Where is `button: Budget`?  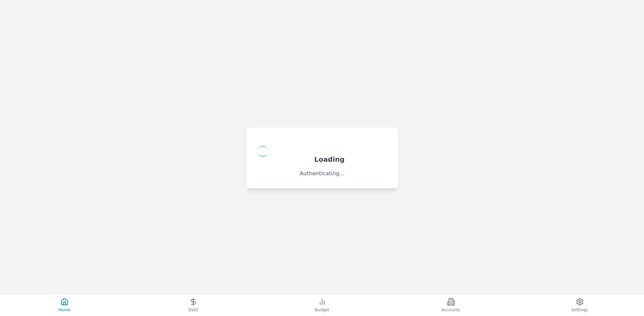
button: Budget is located at coordinates (322, 306).